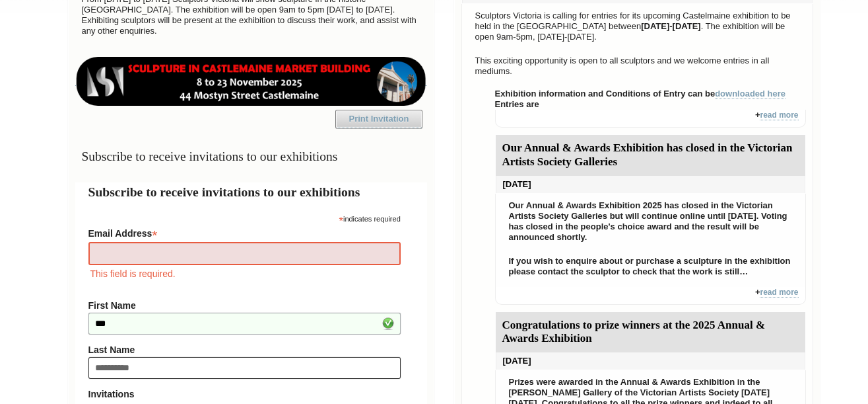 The image size is (868, 404). Describe the element at coordinates (651, 332) in the screenshot. I see `div: Congratulations to prize winners at the 2025 Annual & Awards Exhibition` at that location.